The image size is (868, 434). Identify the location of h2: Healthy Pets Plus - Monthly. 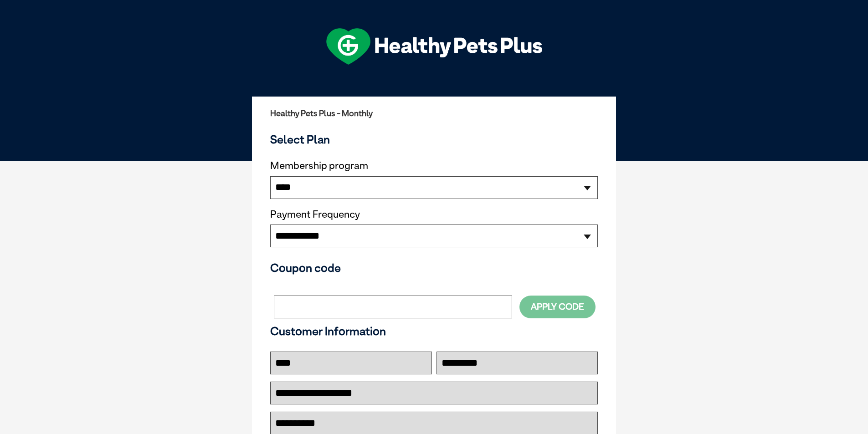
(434, 113).